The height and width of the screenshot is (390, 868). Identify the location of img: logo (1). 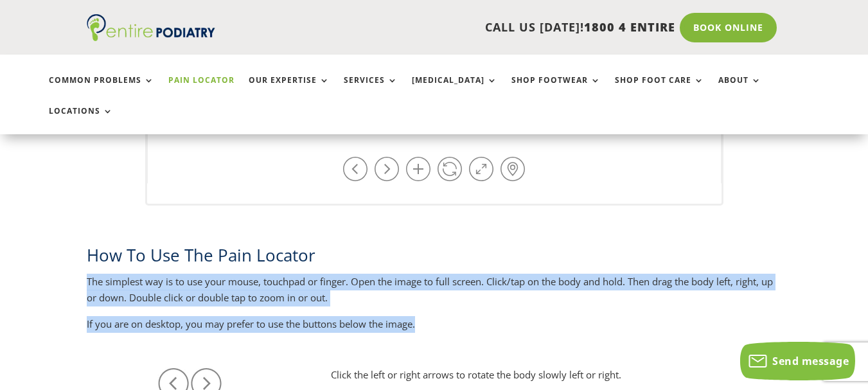
(151, 28).